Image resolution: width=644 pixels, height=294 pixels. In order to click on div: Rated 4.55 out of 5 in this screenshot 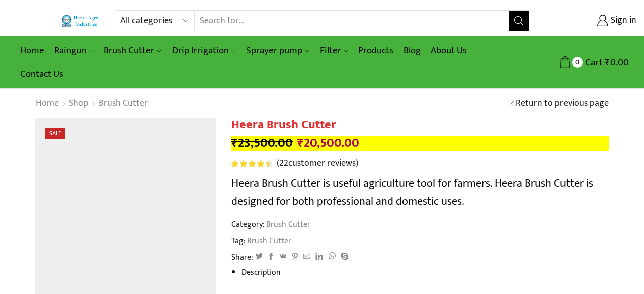, I will do `click(251, 164)`.